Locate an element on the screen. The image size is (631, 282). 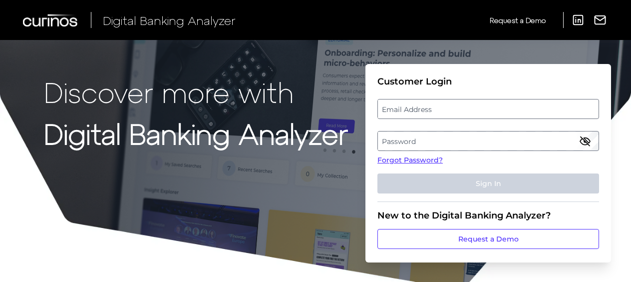
p: Discover more with is located at coordinates (196, 91).